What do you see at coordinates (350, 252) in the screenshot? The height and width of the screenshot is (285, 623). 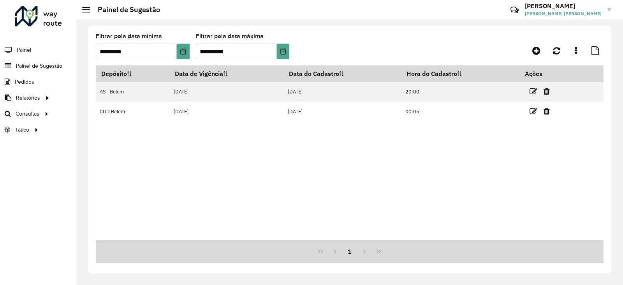 I see `button: 1` at bounding box center [350, 252].